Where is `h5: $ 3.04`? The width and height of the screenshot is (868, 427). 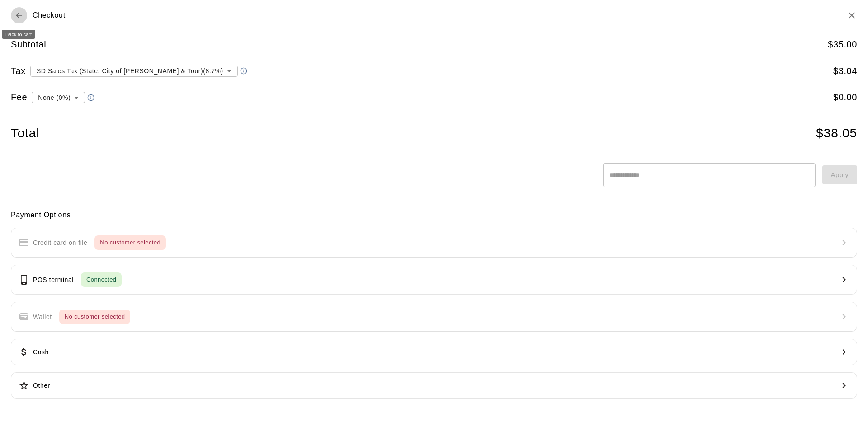 h5: $ 3.04 is located at coordinates (845, 71).